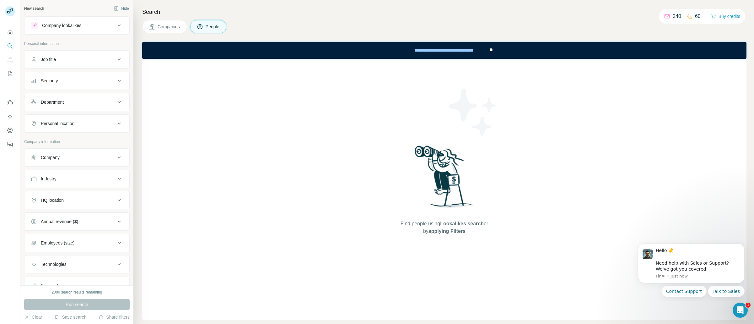  Describe the element at coordinates (34, 8) in the screenshot. I see `div: New search` at that location.